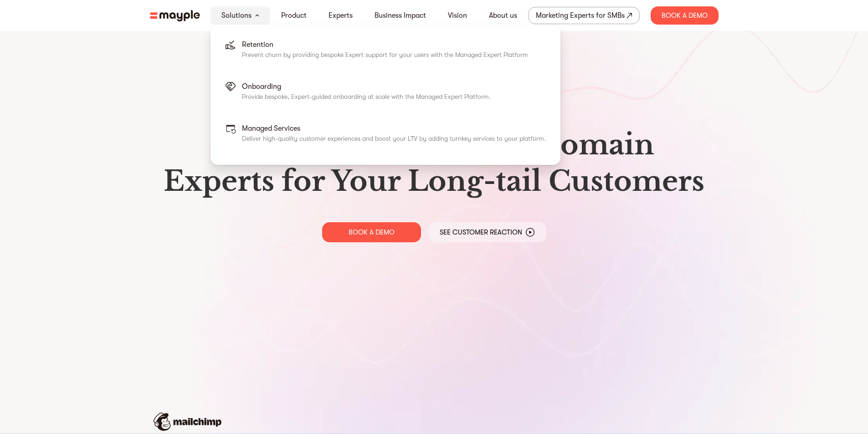 This screenshot has width=868, height=434. Describe the element at coordinates (340, 16) in the screenshot. I see `a: Experts` at that location.